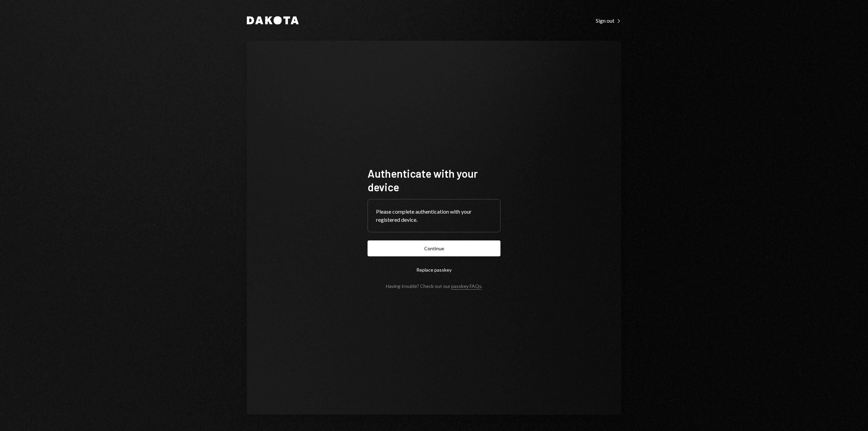 The image size is (868, 431). Describe the element at coordinates (466, 286) in the screenshot. I see `a: passkey FAQs` at that location.